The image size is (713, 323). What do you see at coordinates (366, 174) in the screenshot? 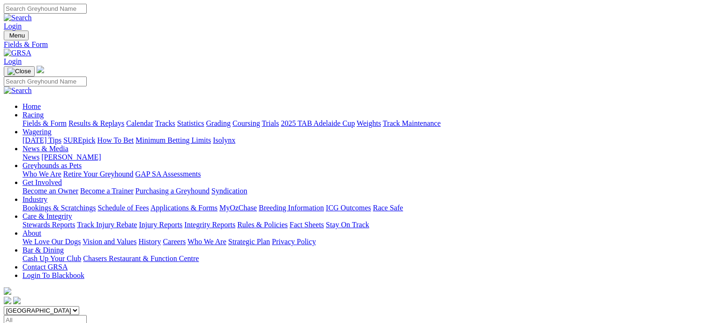
I see `div: Greyhounds as Pets` at bounding box center [366, 174].